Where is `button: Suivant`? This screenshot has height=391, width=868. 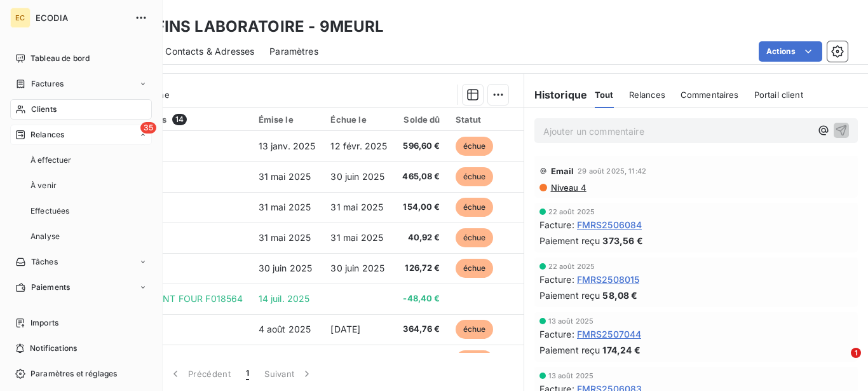 button: Suivant is located at coordinates (288, 374).